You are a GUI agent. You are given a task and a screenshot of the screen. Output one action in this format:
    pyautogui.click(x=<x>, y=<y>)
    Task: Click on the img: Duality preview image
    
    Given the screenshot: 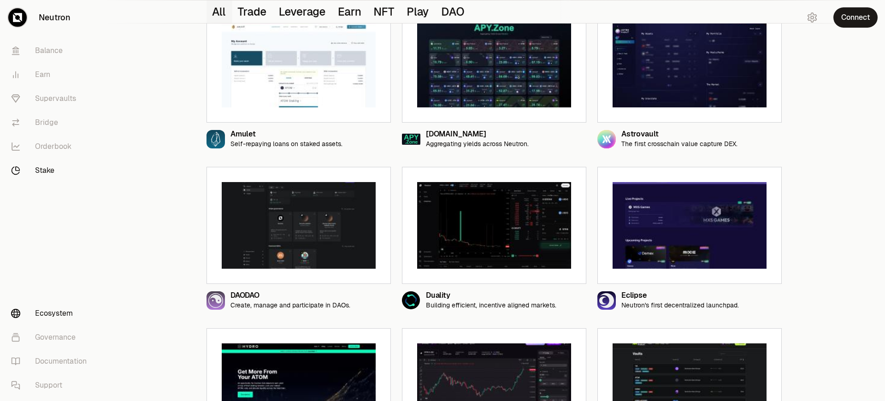 What is the action you would take?
    pyautogui.click(x=494, y=225)
    